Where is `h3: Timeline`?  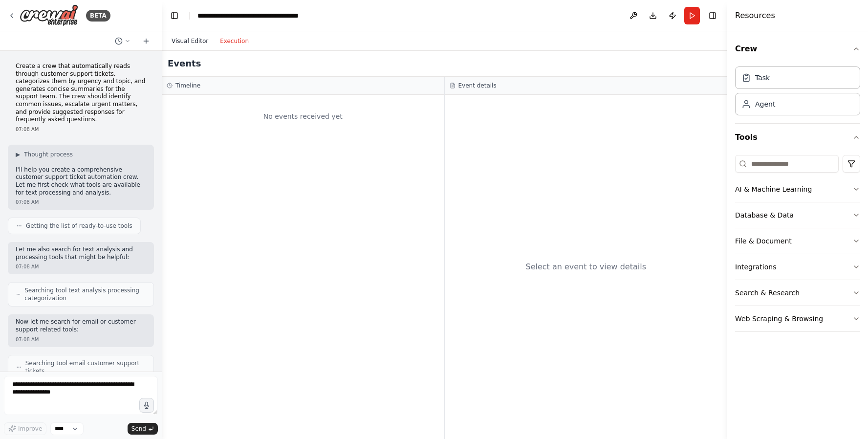 h3: Timeline is located at coordinates (187, 85).